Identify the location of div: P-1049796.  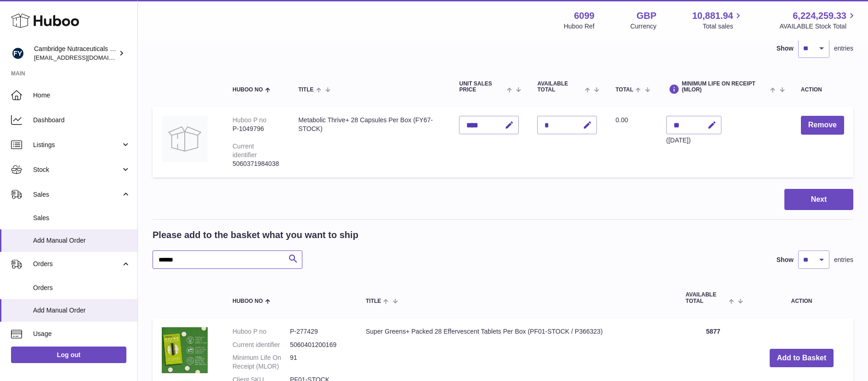
(256, 129).